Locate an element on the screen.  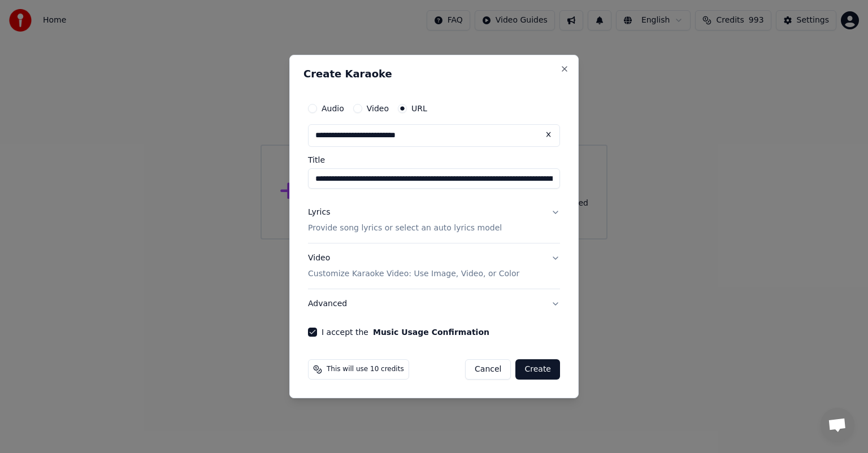
label: Video is located at coordinates (377, 109).